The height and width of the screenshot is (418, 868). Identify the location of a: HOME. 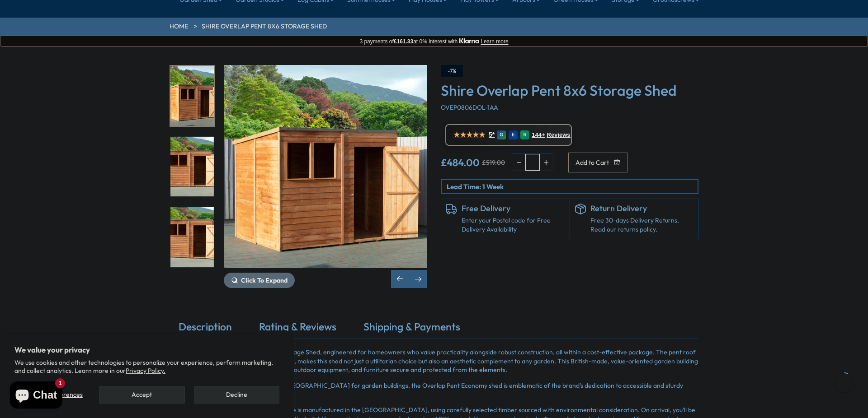
(178, 26).